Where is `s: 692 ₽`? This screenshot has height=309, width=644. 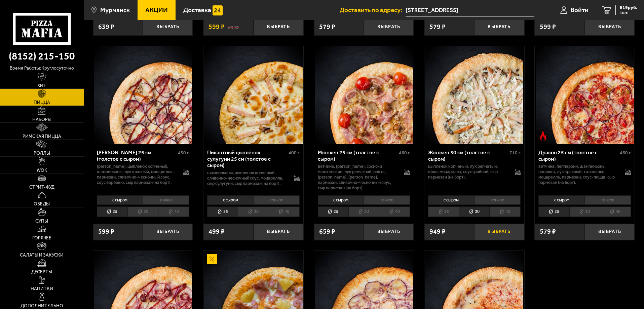 s: 692 ₽ is located at coordinates (233, 27).